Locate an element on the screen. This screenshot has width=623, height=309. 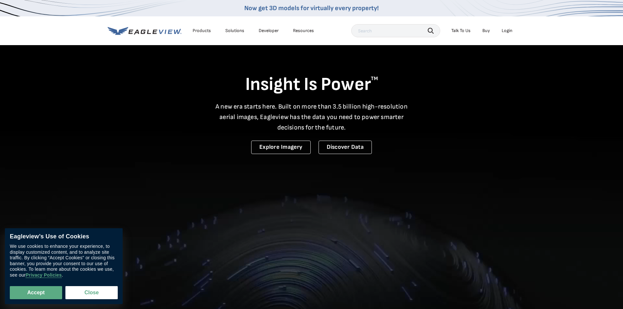
h1: Insight Is Power is located at coordinates (312, 85).